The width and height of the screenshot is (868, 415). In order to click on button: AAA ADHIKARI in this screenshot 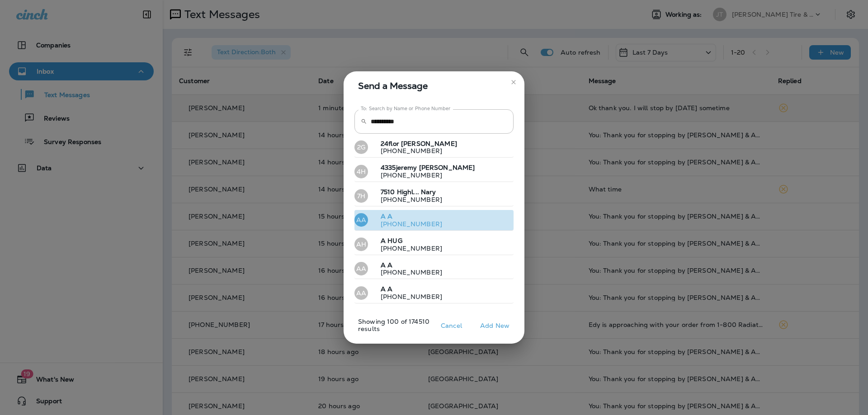, I will do `click(434, 318)`.